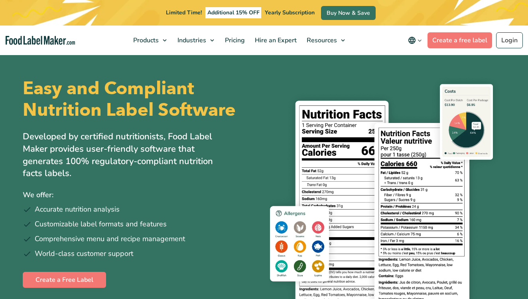 Image resolution: width=528 pixels, height=299 pixels. What do you see at coordinates (509, 40) in the screenshot?
I see `a: Login` at bounding box center [509, 40].